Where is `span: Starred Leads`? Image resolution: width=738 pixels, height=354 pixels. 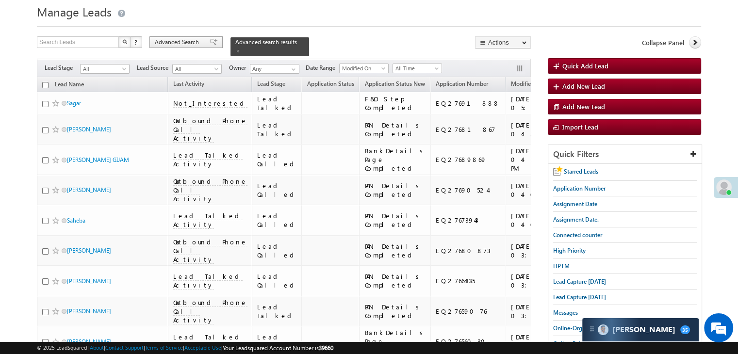 span: Starred Leads is located at coordinates (581, 171).